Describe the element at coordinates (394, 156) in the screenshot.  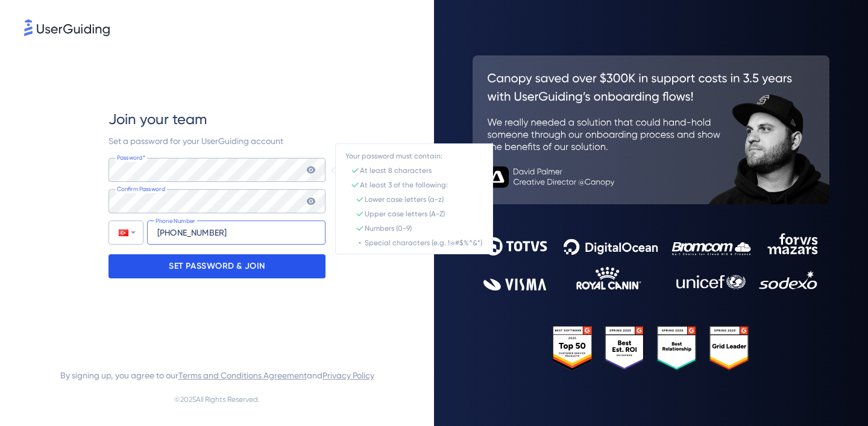
I see `div: Your password must contain:` at that location.